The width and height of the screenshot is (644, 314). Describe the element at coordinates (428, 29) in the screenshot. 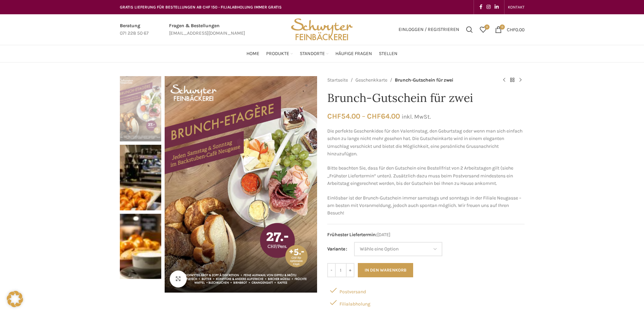

I see `span: Einloggen / Registrieren` at that location.